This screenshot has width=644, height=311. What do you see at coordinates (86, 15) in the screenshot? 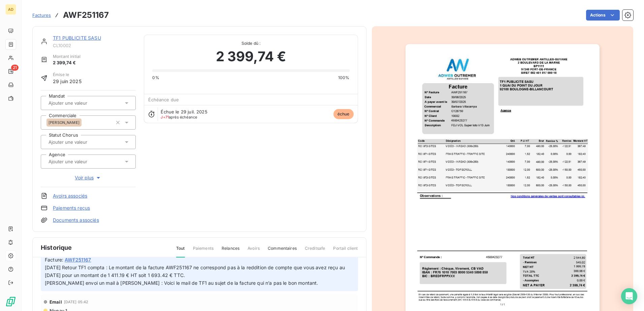
I see `h3: AWF251167` at bounding box center [86, 15].